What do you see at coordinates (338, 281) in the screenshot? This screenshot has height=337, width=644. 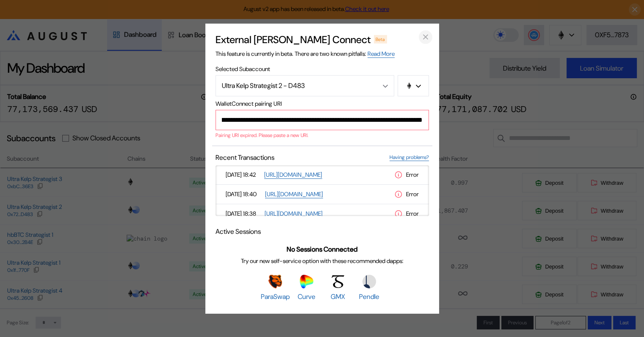 I see `img: GMX` at bounding box center [338, 281].